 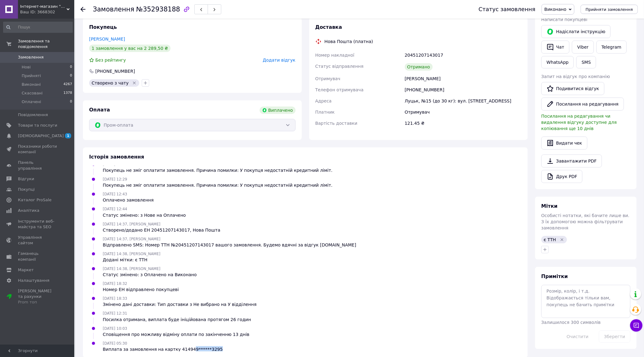 What do you see at coordinates (336, 123) in the screenshot?
I see `span: Вартість доставки` at bounding box center [336, 123].